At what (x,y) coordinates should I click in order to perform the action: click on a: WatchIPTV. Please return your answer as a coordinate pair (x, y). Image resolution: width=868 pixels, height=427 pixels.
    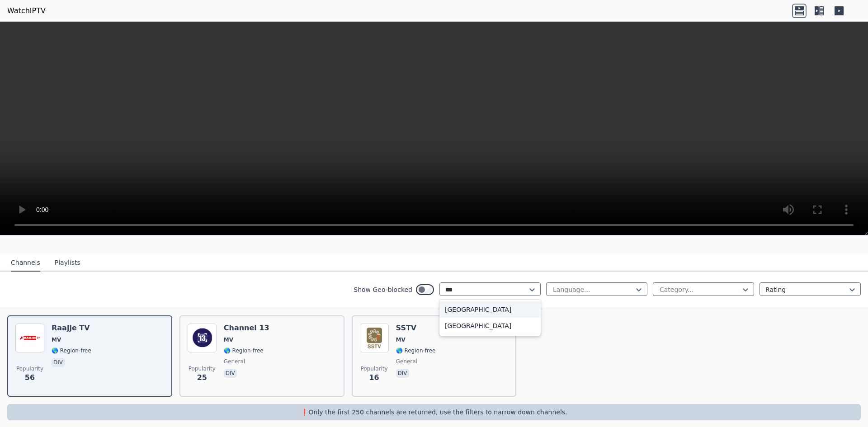
    Looking at the image, I should click on (26, 11).